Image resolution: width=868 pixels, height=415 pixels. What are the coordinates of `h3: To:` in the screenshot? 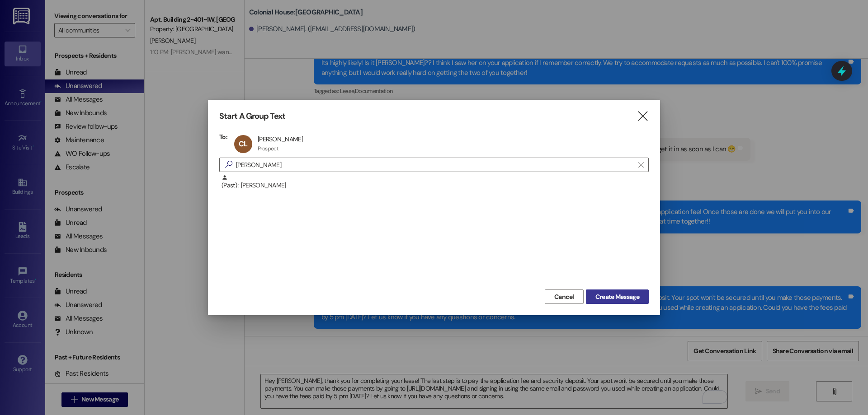 It's located at (224, 137).